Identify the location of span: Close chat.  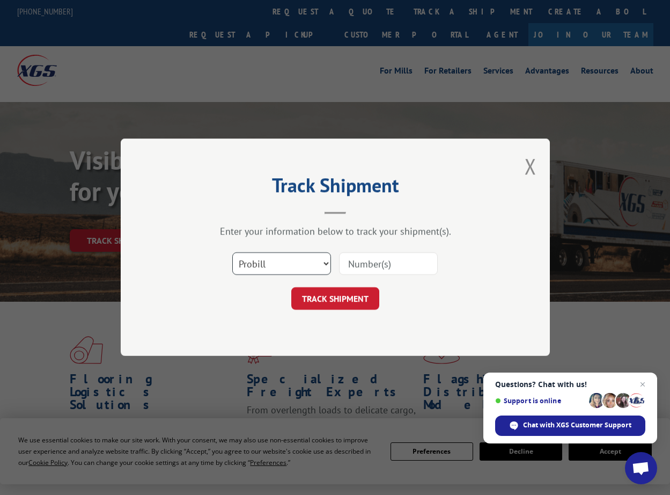
(643, 384).